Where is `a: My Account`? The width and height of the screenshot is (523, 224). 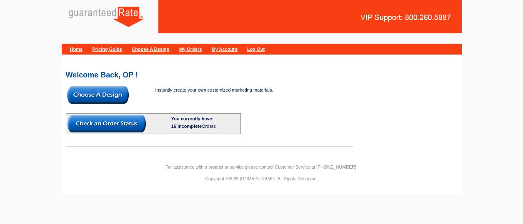 a: My Account is located at coordinates (224, 49).